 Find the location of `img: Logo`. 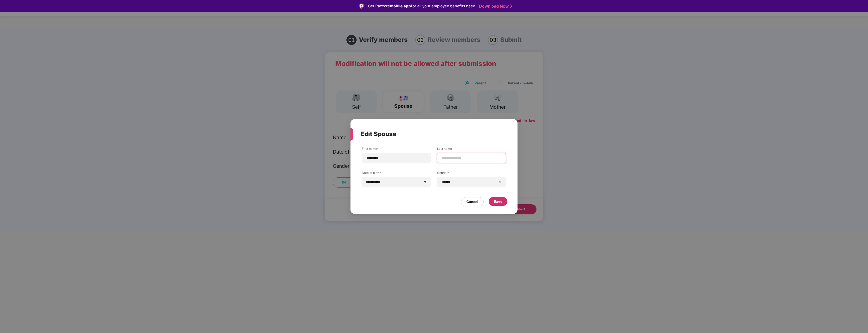

img: Logo is located at coordinates (362, 6).